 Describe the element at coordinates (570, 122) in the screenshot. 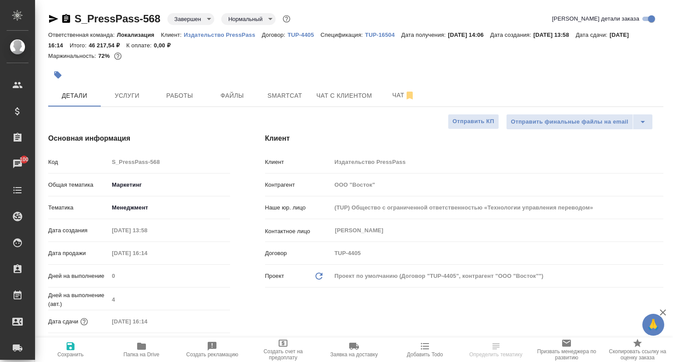

I see `span: Отправить финальные файлы на email` at that location.